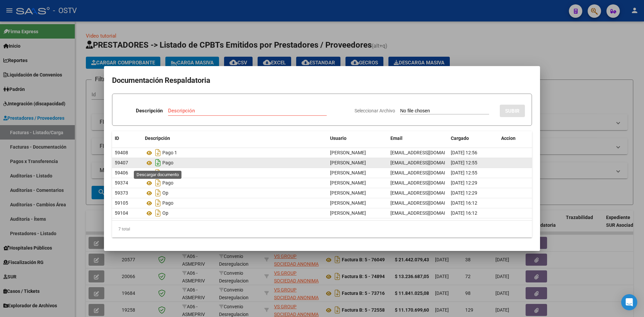 This screenshot has height=317, width=644. What do you see at coordinates (149, 111) in the screenshot?
I see `p: Descripción` at bounding box center [149, 111].